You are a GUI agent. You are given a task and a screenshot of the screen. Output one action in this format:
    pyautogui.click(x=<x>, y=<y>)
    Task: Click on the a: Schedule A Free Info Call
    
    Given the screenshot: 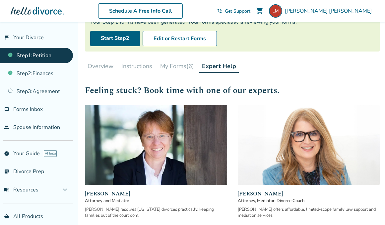 What is the action you would take?
    pyautogui.click(x=140, y=11)
    